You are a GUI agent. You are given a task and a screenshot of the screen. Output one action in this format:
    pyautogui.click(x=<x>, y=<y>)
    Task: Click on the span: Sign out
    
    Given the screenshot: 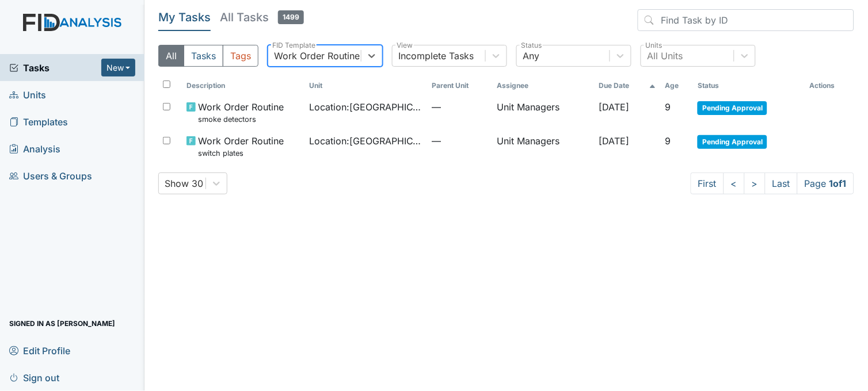 What is the action you would take?
    pyautogui.click(x=34, y=377)
    